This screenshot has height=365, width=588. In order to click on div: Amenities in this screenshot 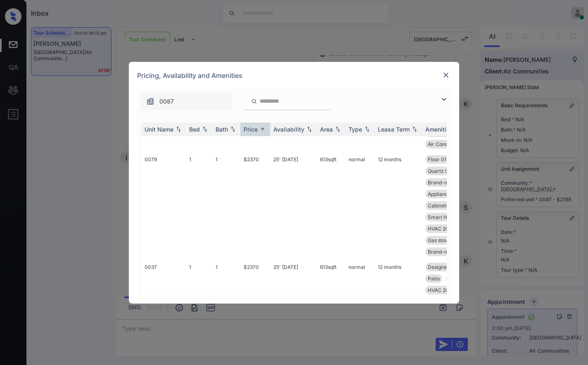, I will do `click(439, 129)`.